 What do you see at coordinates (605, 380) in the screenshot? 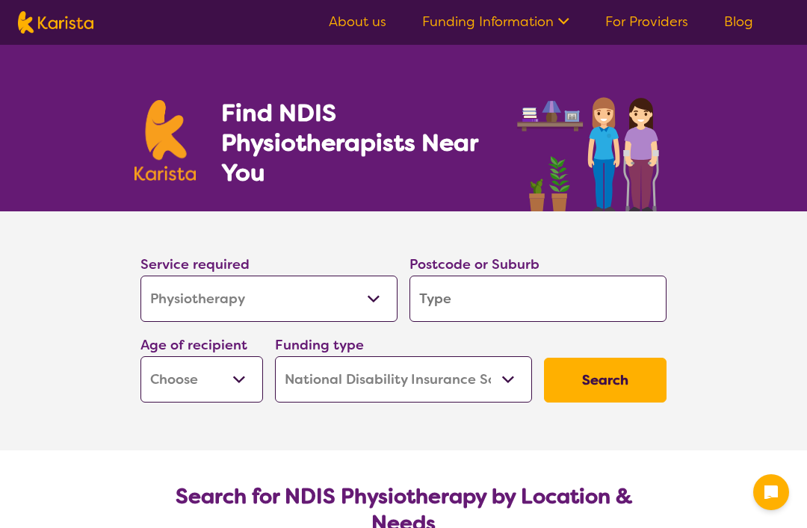
I see `button: Search` at bounding box center [605, 380].